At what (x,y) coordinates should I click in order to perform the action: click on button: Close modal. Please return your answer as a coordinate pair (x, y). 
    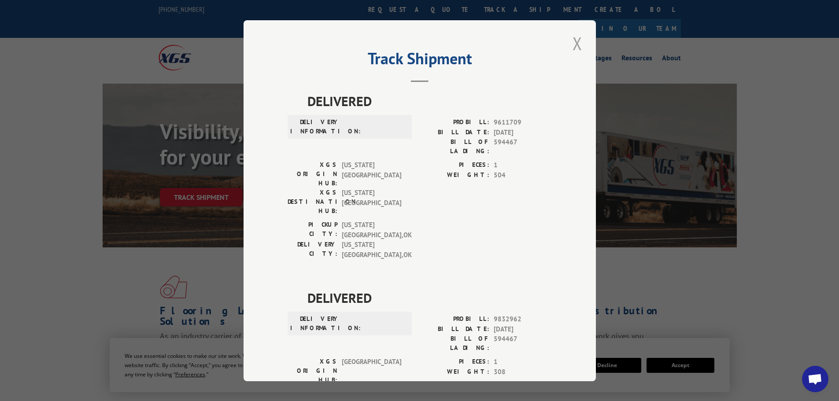
    Looking at the image, I should click on (577, 43).